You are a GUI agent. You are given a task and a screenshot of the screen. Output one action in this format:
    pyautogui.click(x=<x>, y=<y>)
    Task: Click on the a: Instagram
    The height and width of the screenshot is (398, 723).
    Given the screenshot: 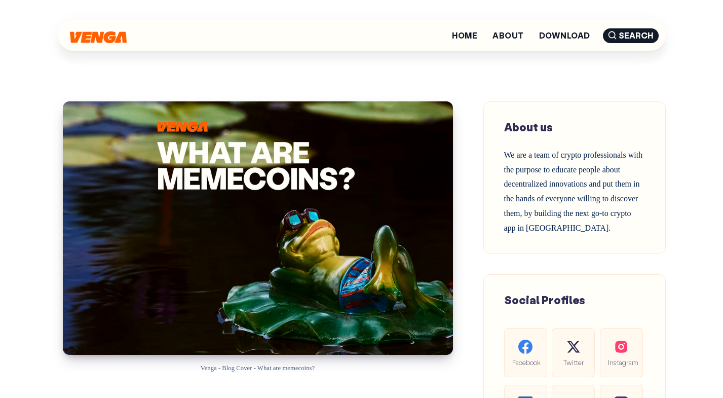 What is the action you would take?
    pyautogui.click(x=621, y=352)
    